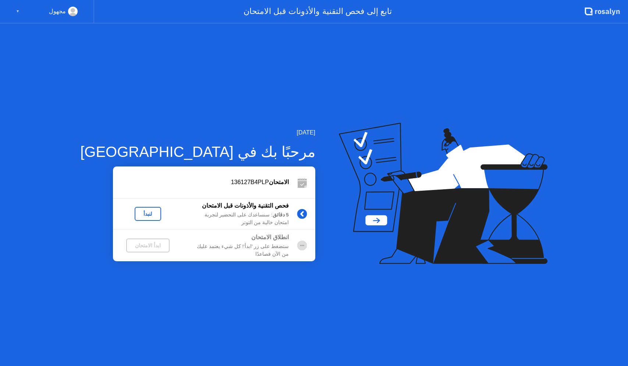  What do you see at coordinates (245, 206) in the screenshot?
I see `b: فحص التقنية والأذونات قبل الامتحان` at bounding box center [245, 206].